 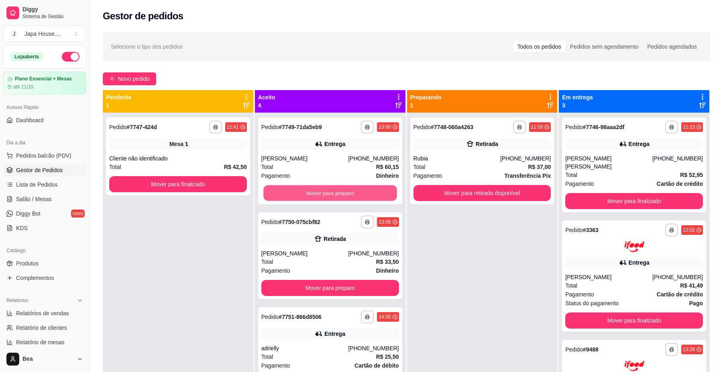 What do you see at coordinates (537, 127) in the screenshot?
I see `div: 11:59` at bounding box center [537, 127].